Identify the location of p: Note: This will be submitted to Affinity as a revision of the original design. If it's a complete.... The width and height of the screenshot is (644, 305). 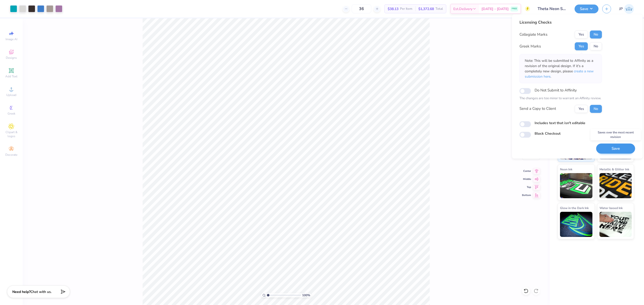
(561, 68).